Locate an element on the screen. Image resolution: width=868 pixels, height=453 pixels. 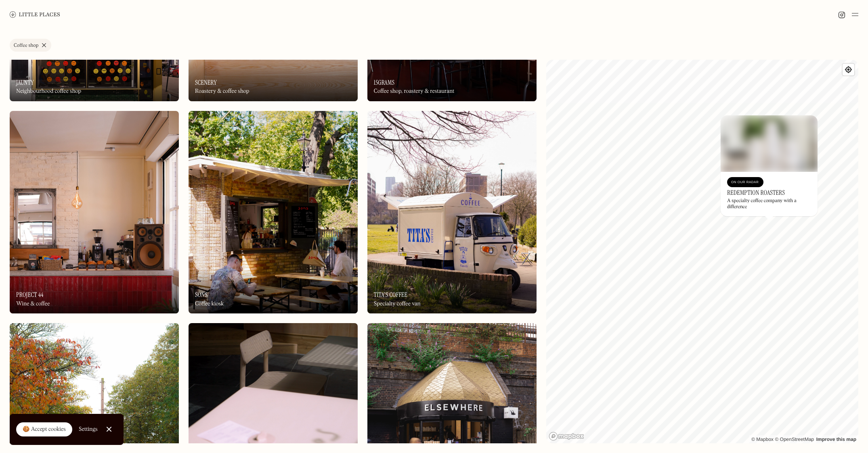
img: Project 44 is located at coordinates (94, 212).